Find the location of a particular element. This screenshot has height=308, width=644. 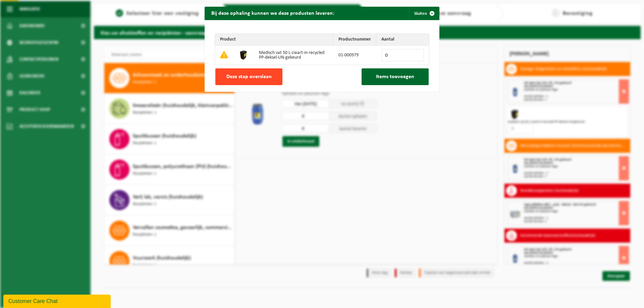

td: 01-000979 is located at coordinates (355, 55).